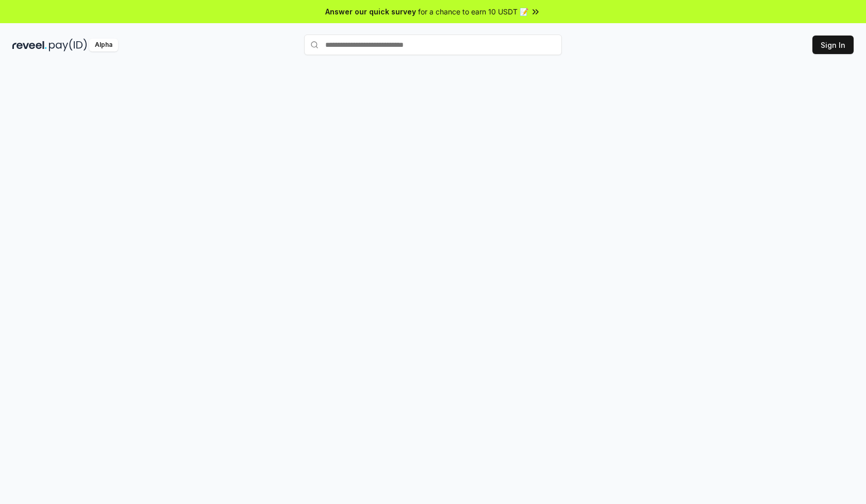  I want to click on div: Alpha, so click(104, 44).